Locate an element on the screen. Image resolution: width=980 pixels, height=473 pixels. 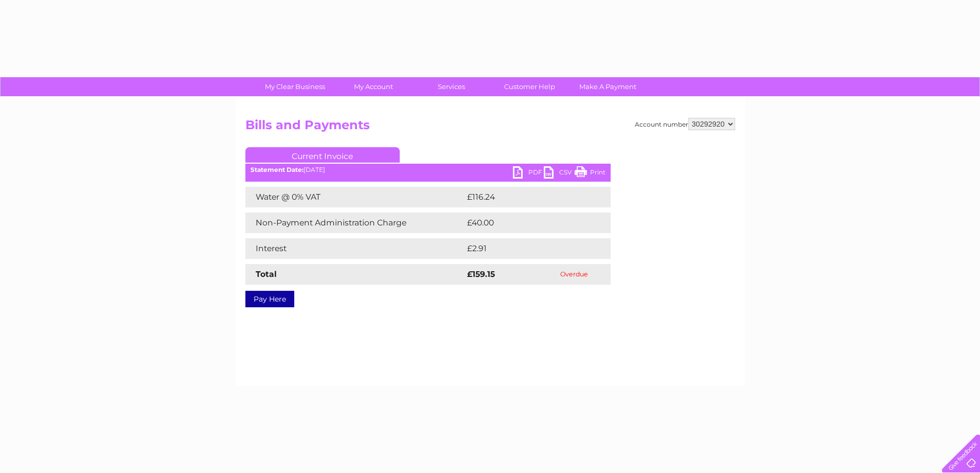
div: Account number is located at coordinates (685, 124).